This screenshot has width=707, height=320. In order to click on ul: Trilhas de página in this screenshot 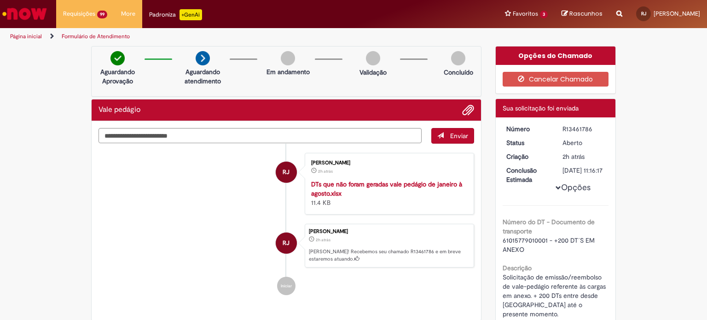, I will do `click(236, 36)`.